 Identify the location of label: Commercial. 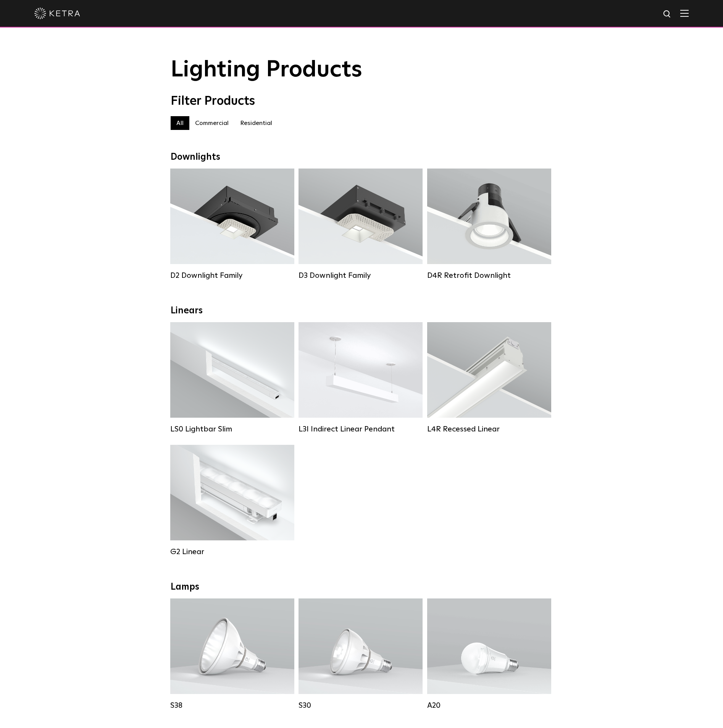
(212, 123).